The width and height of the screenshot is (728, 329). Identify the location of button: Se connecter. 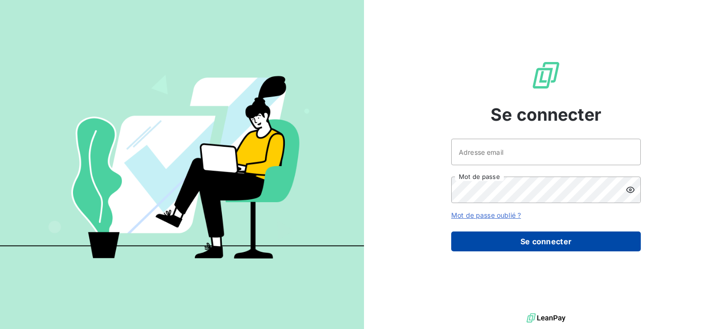
(546, 242).